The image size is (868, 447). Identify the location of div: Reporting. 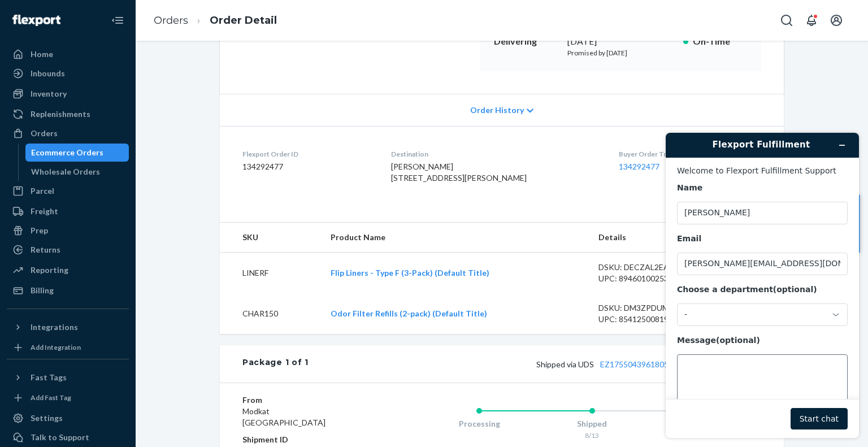
(49, 270).